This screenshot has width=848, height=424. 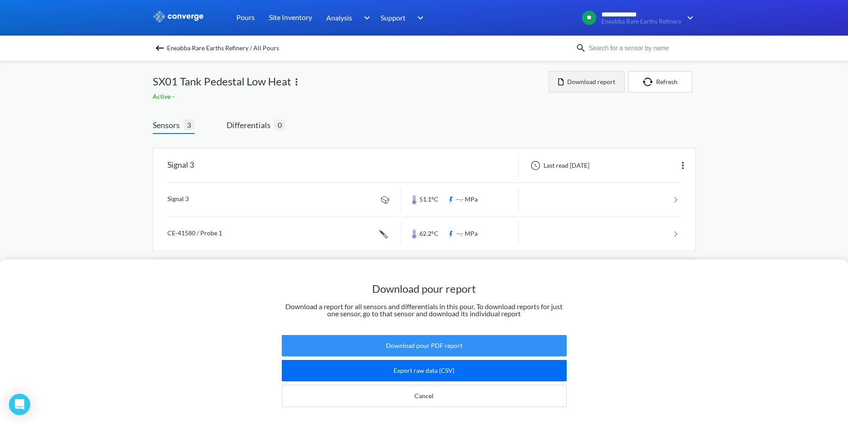 I want to click on img: icon-search.svg, so click(x=581, y=48).